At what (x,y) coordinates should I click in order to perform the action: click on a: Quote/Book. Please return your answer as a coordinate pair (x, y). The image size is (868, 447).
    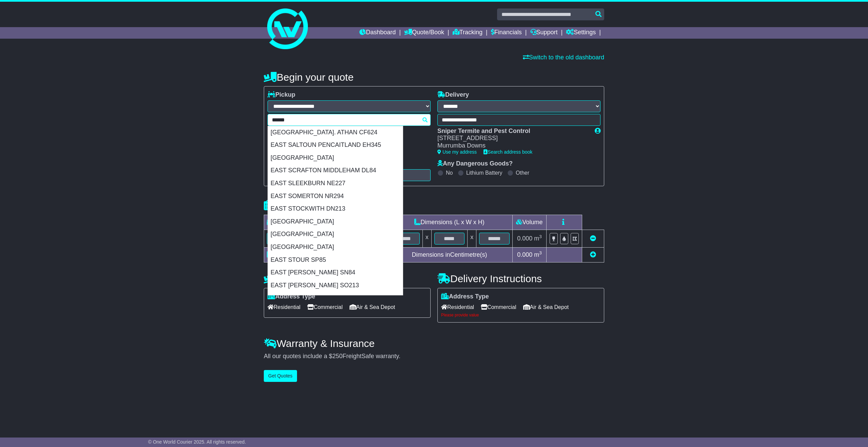
    Looking at the image, I should click on (425, 33).